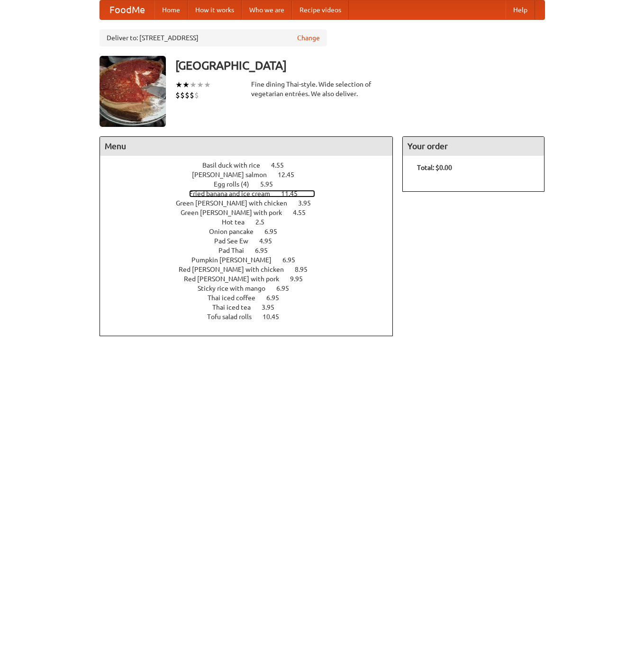 This screenshot has width=644, height=670. I want to click on a: Pad See Ew 4.95, so click(252, 241).